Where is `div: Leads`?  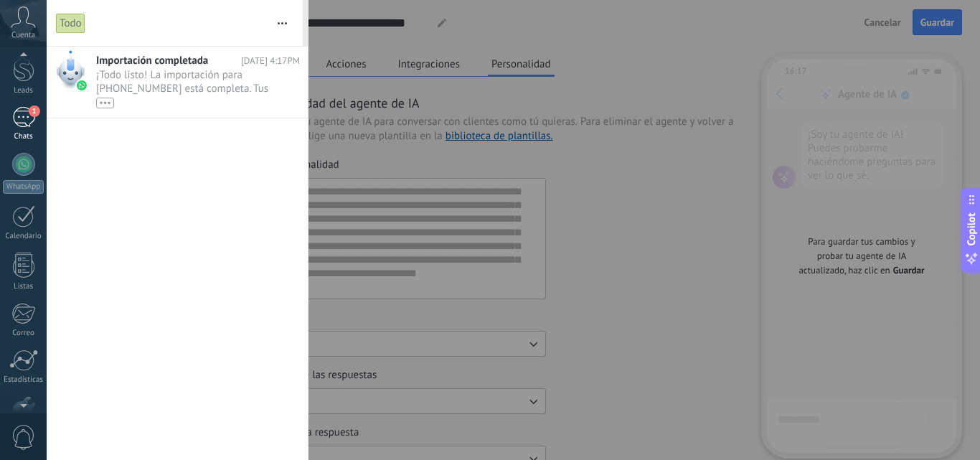 div: Leads is located at coordinates (24, 91).